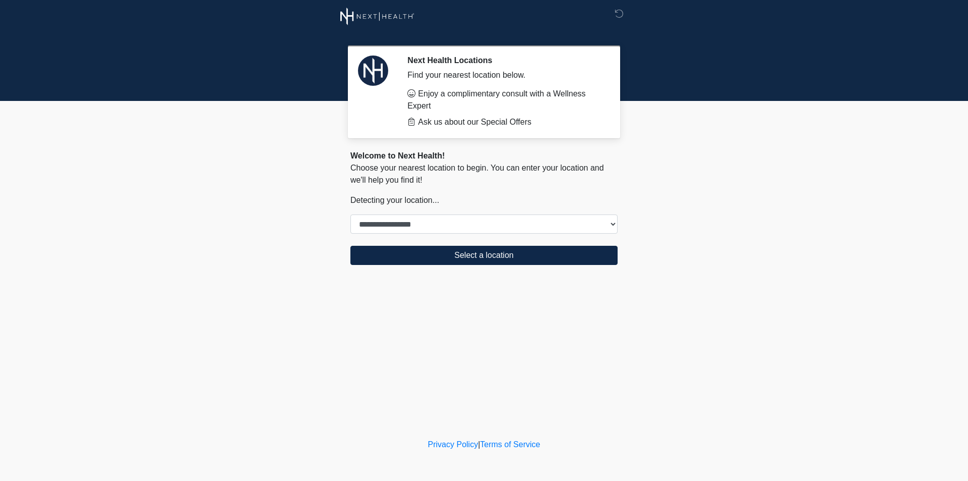  What do you see at coordinates (510, 444) in the screenshot?
I see `a: Terms of Service` at bounding box center [510, 444].